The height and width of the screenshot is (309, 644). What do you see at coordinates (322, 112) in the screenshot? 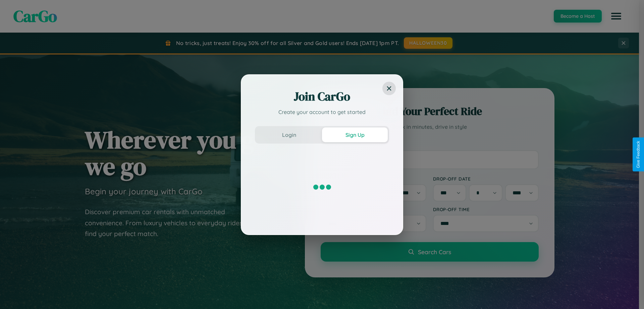
I see `p: Create your account to get started` at bounding box center [322, 112].